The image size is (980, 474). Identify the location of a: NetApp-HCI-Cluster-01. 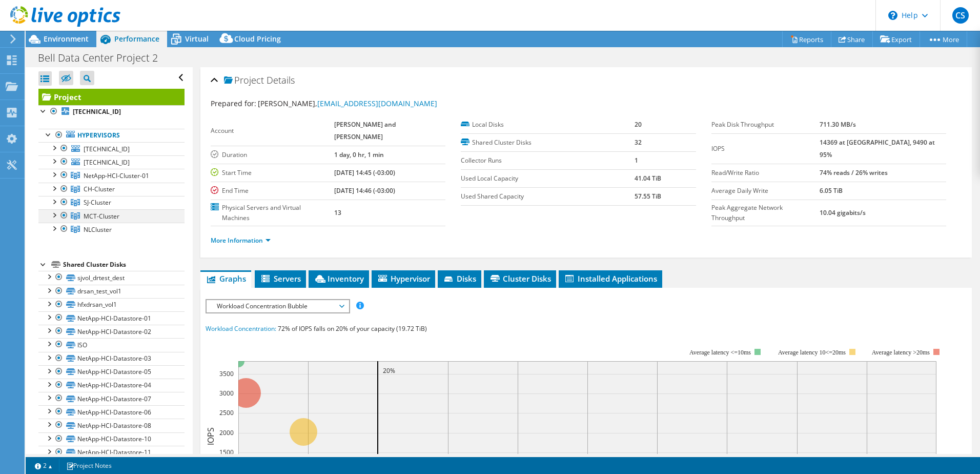
(111, 175).